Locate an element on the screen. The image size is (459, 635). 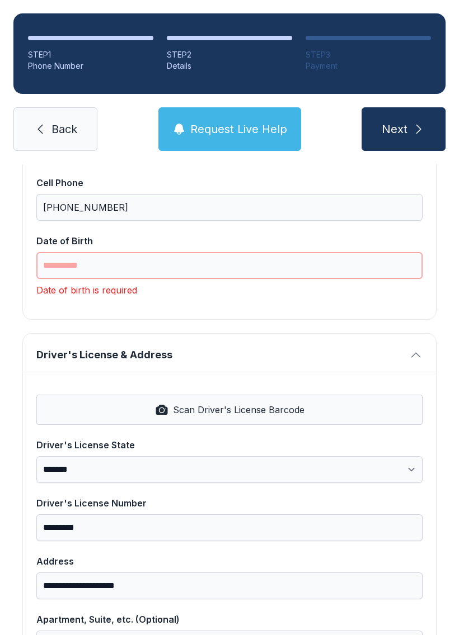
div: Date of Birth is located at coordinates (229, 241).